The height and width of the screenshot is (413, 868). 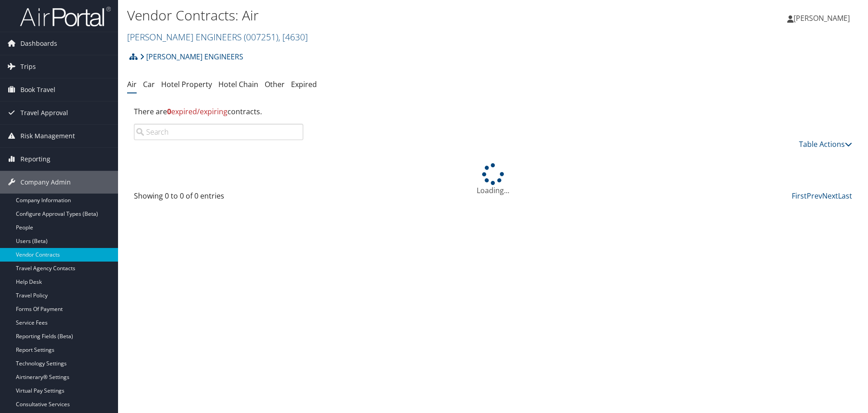 What do you see at coordinates (293, 37) in the screenshot?
I see `span: , [ 4630 ]` at bounding box center [293, 37].